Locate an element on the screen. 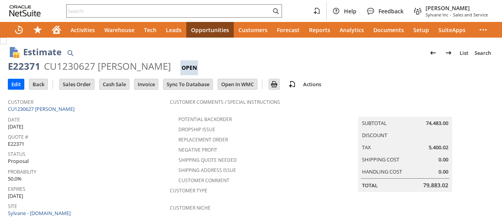 Image resolution: width=502 pixels, height=219 pixels. span: Documents is located at coordinates (389, 30).